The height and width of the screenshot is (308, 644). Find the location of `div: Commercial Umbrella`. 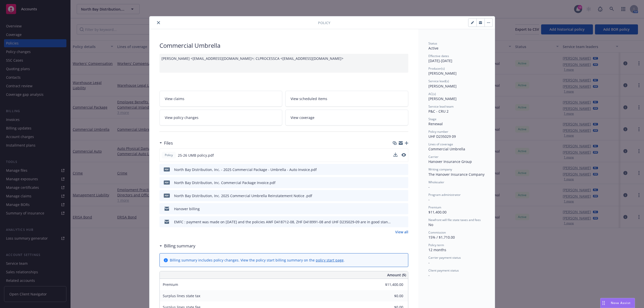

div: Commercial Umbrella is located at coordinates (284, 46).